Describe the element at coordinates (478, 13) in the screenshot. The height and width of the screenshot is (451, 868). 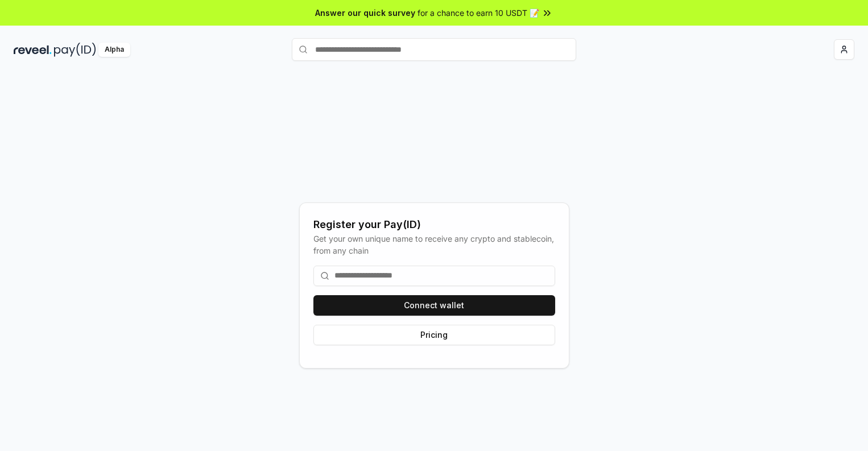
I see `span: for a chance to earn 10 USDT 📝` at that location.